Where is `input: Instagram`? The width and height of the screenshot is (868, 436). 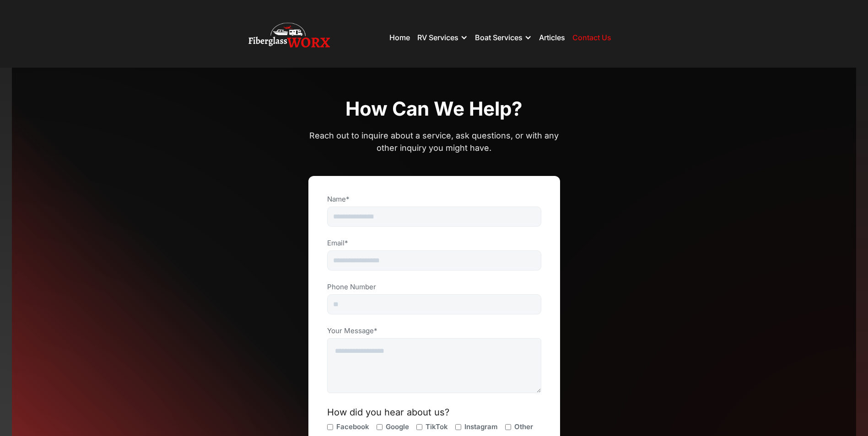
input: Instagram is located at coordinates (458, 427).